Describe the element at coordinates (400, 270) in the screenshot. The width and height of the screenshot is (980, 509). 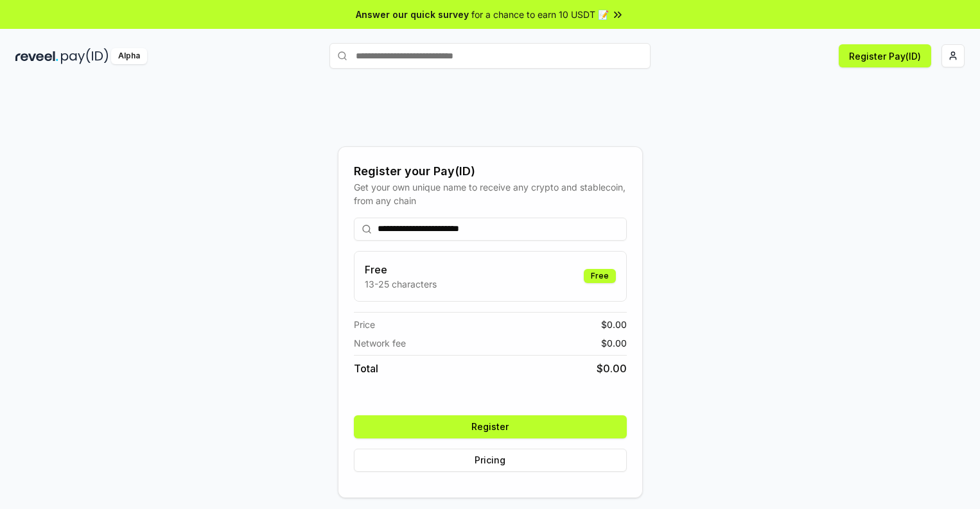
I see `h3: Free` at that location.